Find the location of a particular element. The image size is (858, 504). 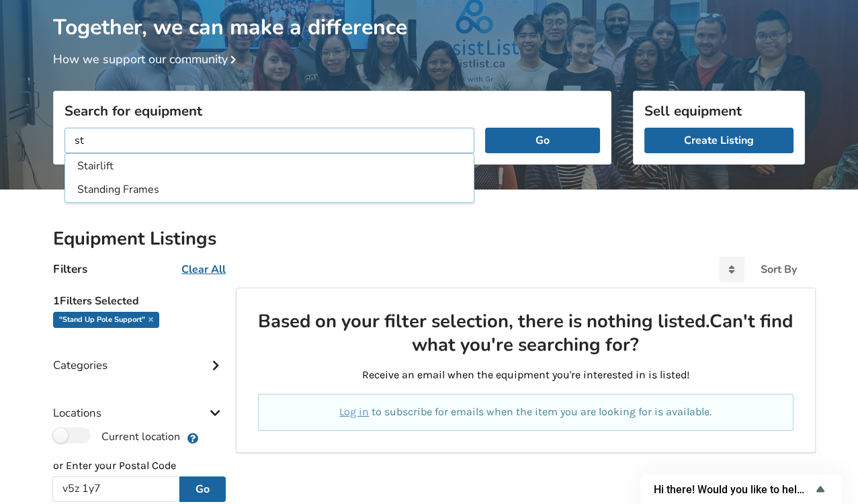

div: Categories is located at coordinates (139, 355).